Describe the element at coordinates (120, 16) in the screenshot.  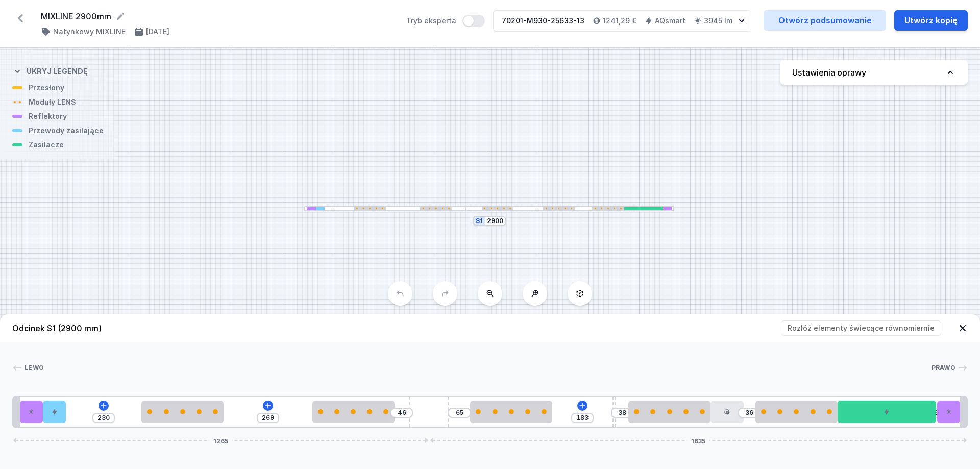
I see `button: Edytuj nazwę projektu` at that location.